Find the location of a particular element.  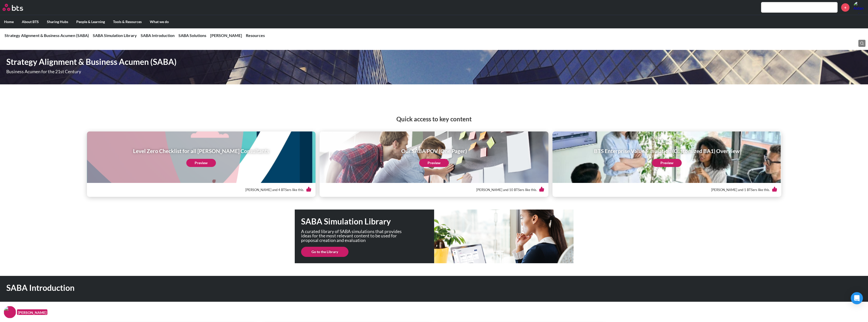

img: F is located at coordinates (10, 312).